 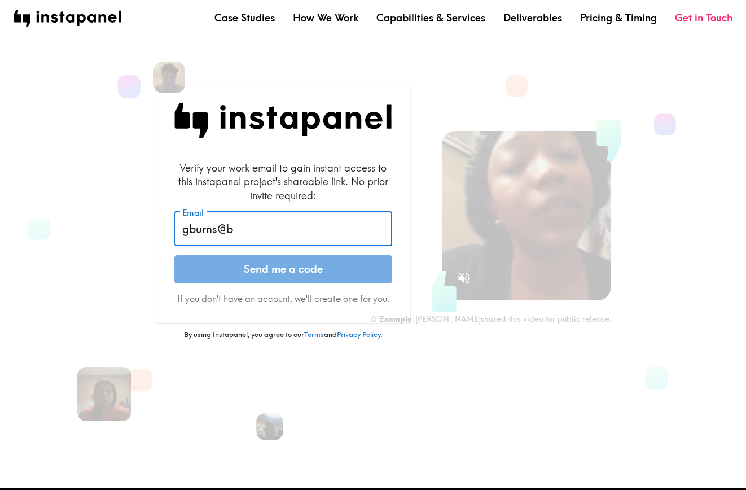 What do you see at coordinates (532, 17) in the screenshot?
I see `a: Deliverables` at bounding box center [532, 17].